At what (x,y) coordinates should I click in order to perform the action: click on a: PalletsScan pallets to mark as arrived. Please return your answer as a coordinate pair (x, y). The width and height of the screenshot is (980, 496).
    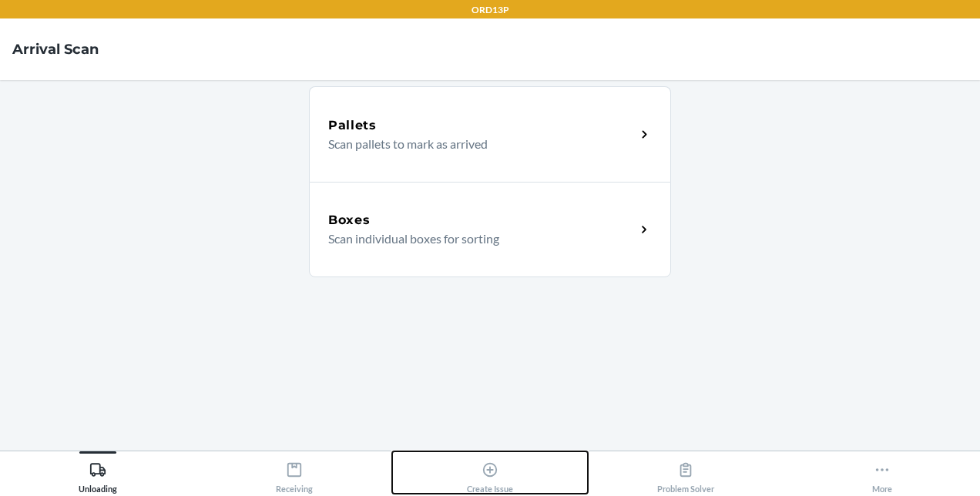
    Looking at the image, I should click on (490, 134).